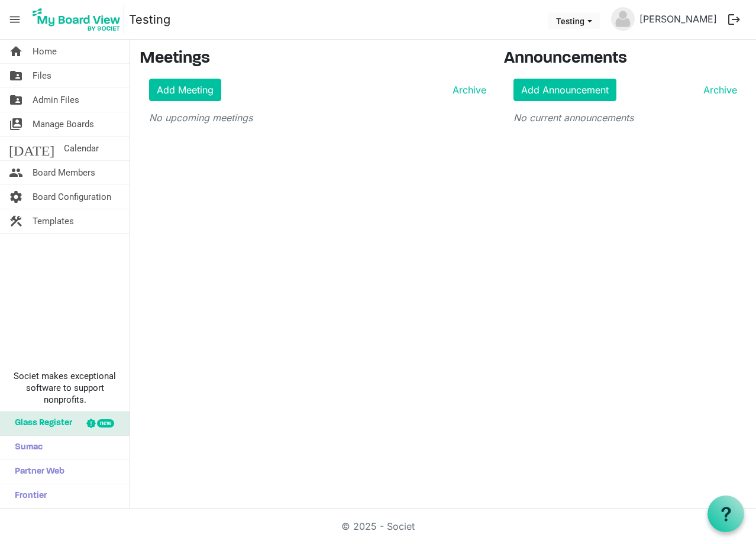  I want to click on button: logout, so click(734, 20).